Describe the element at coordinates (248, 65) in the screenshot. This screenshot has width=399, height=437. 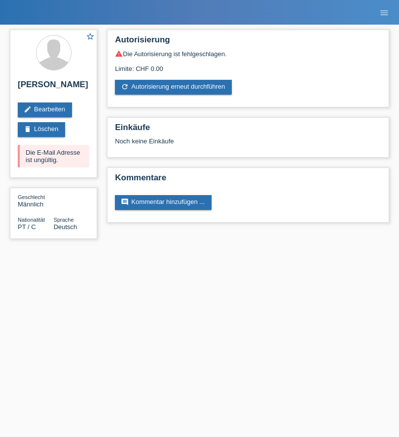
I see `div: Limite: CHF 0.00` at that location.